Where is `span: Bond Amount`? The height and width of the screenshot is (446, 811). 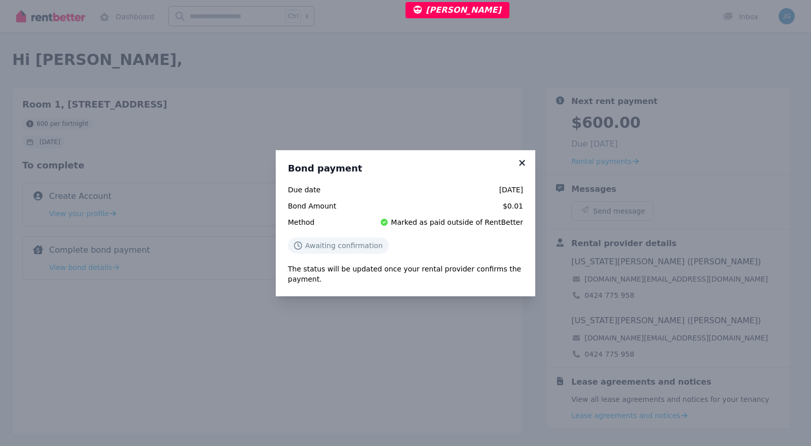
span: Bond Amount is located at coordinates (323, 206).